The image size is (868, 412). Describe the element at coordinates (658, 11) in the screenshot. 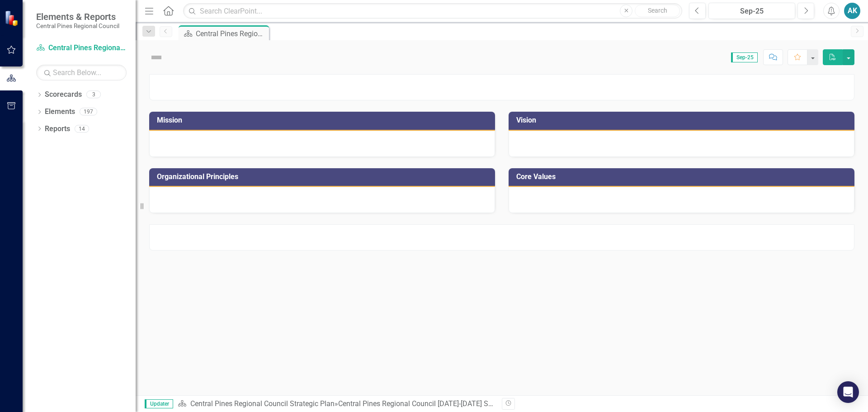

I see `span: Search` at that location.